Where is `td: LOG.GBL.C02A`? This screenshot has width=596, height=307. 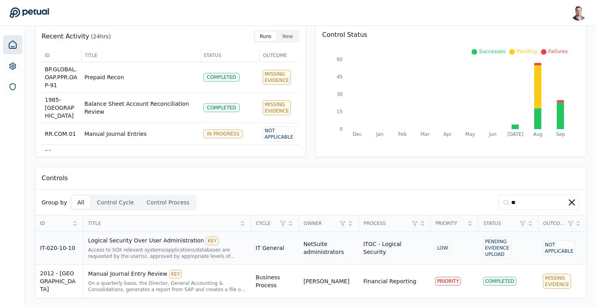
td: LOG.GBL.C02A is located at coordinates (141, 160).